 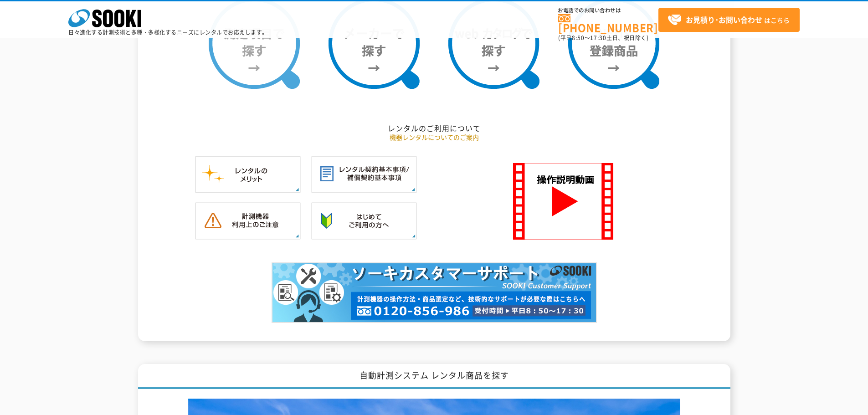 I want to click on span: 8:50, so click(x=578, y=38).